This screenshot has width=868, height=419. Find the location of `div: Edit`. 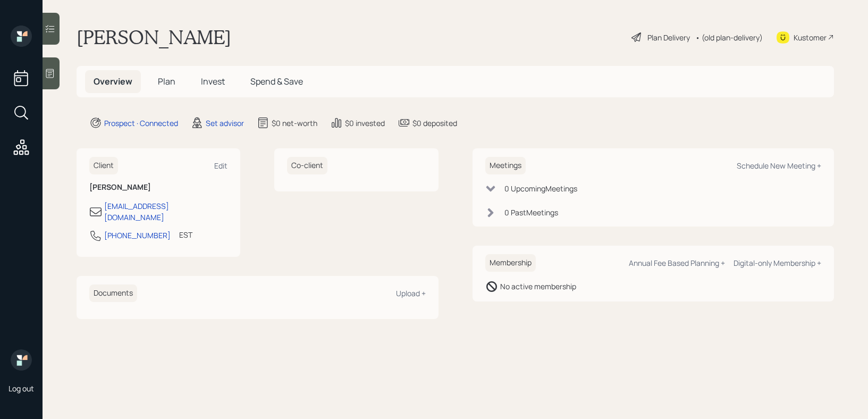

div: Edit is located at coordinates (220, 165).